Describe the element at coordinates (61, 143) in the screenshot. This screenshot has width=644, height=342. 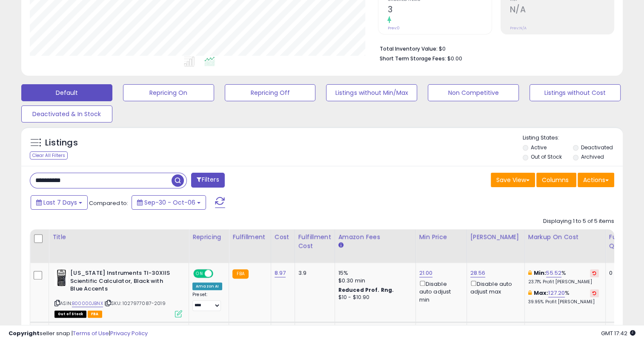
I see `h5: Listings` at that location.